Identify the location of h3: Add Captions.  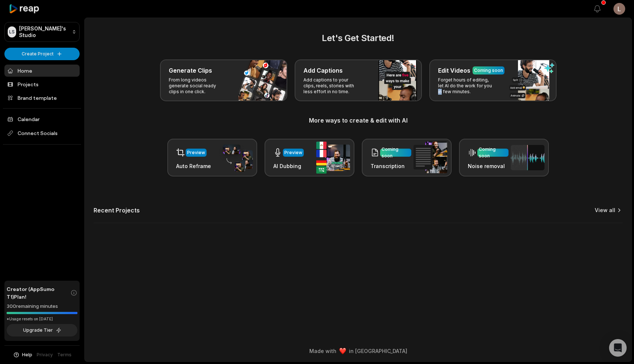
(323, 71).